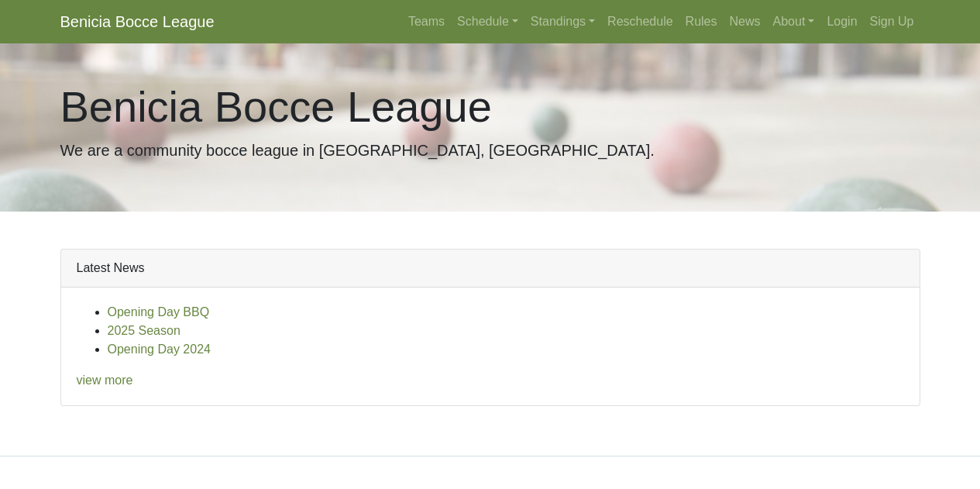 The width and height of the screenshot is (980, 489). What do you see at coordinates (137, 21) in the screenshot?
I see `a: Benicia Bocce League` at bounding box center [137, 21].